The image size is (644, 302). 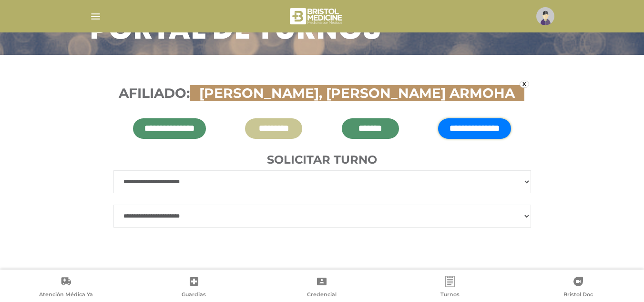 I want to click on span: Guardias, so click(x=193, y=295).